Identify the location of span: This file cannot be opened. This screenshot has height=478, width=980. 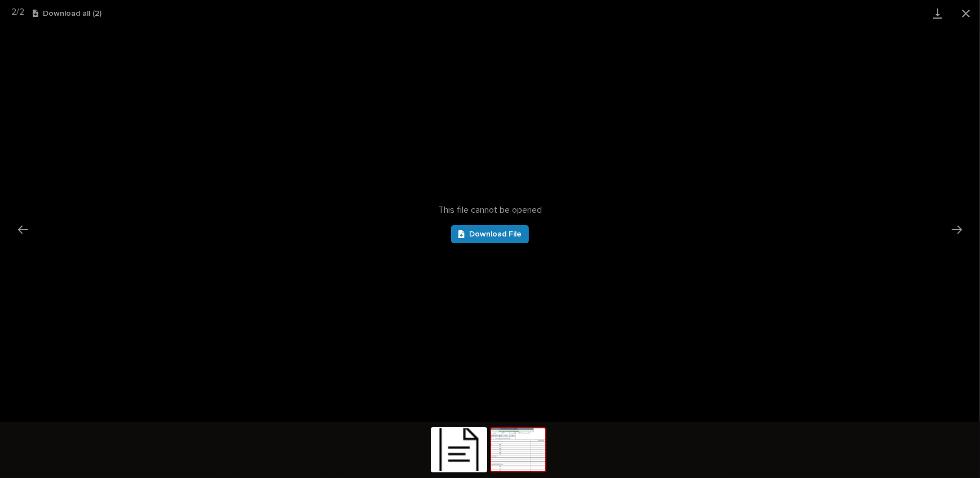
(490, 210).